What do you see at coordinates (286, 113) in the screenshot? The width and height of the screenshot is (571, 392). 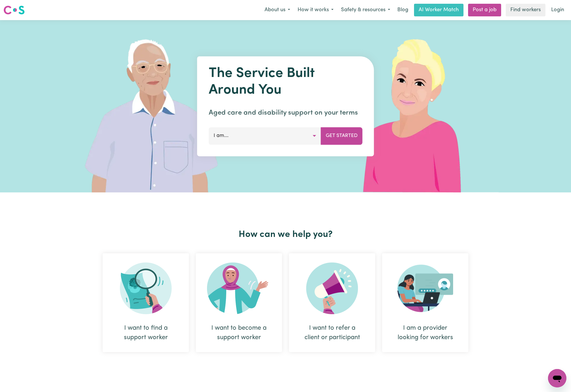 I see `p: Aged care and disability support on your terms` at bounding box center [286, 113].